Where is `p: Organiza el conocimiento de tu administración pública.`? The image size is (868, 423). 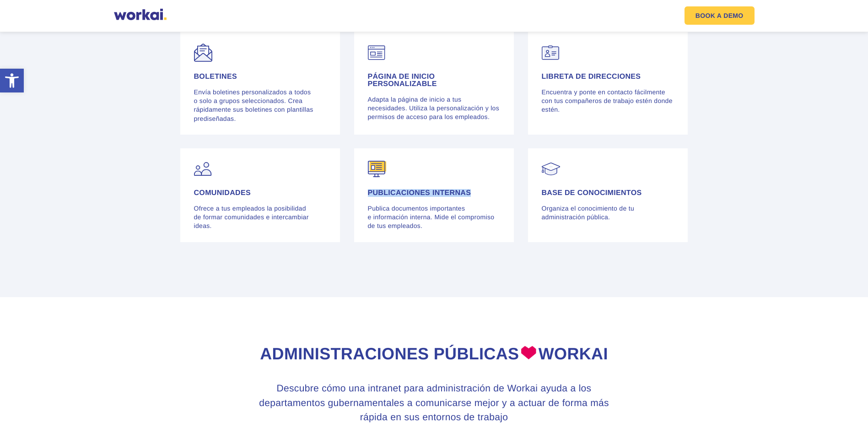
p: Organiza el conocimiento de tu administración pública. is located at coordinates (608, 213).